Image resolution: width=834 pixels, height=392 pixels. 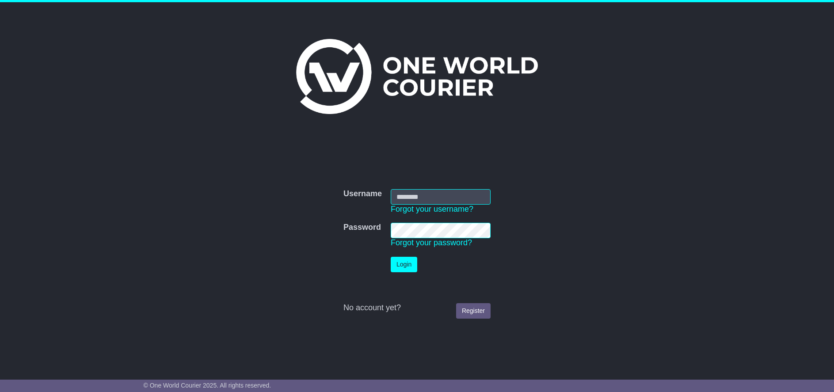 I want to click on img: One World, so click(x=417, y=76).